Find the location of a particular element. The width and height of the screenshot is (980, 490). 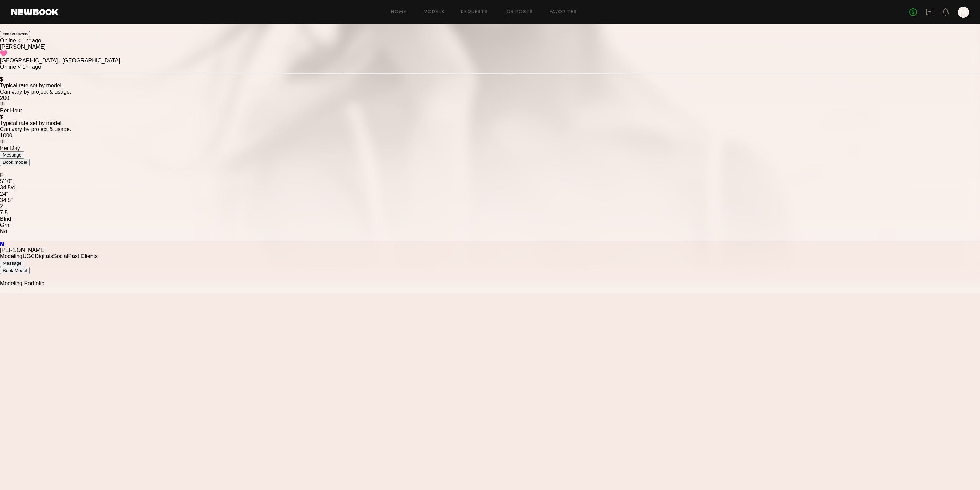

a: M is located at coordinates (963, 12).